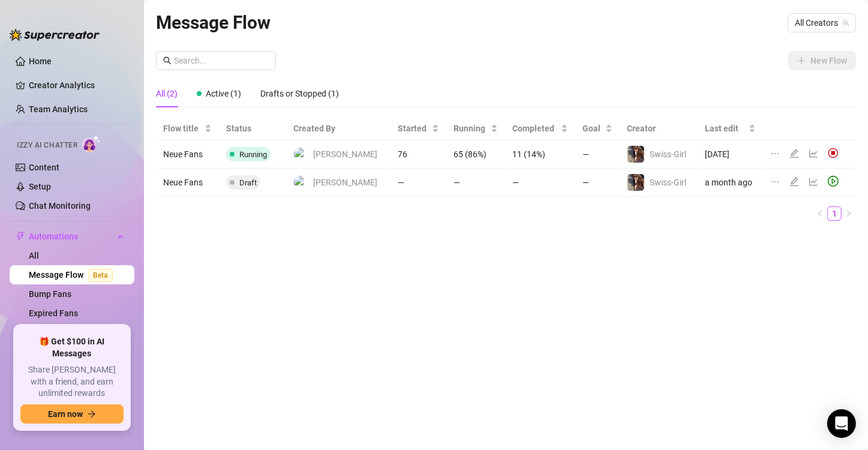 The width and height of the screenshot is (868, 450). Describe the element at coordinates (182, 128) in the screenshot. I see `span: Flow title` at that location.